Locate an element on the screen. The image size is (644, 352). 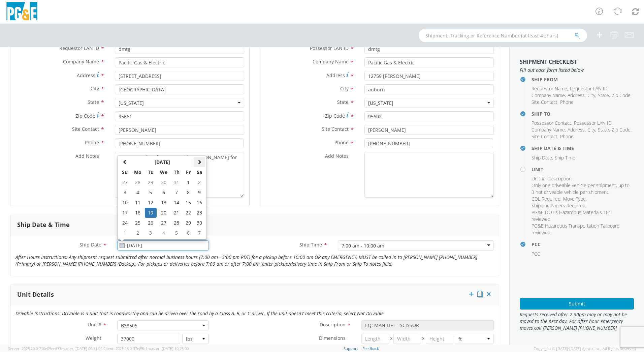
td: 25 is located at coordinates (138, 223).